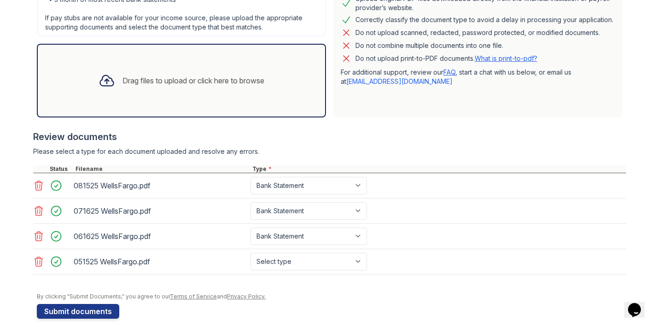  What do you see at coordinates (330, 151) in the screenshot?
I see `div: Please select a type for each document uploaded and resolve any errors.` at bounding box center [330, 151].